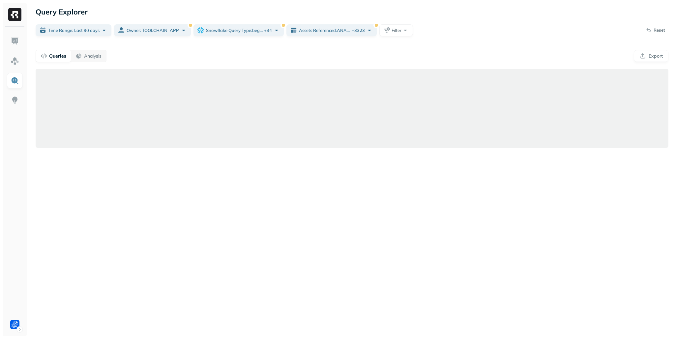 The height and width of the screenshot is (339, 675). Describe the element at coordinates (15, 325) in the screenshot. I see `img: Forter` at that location.